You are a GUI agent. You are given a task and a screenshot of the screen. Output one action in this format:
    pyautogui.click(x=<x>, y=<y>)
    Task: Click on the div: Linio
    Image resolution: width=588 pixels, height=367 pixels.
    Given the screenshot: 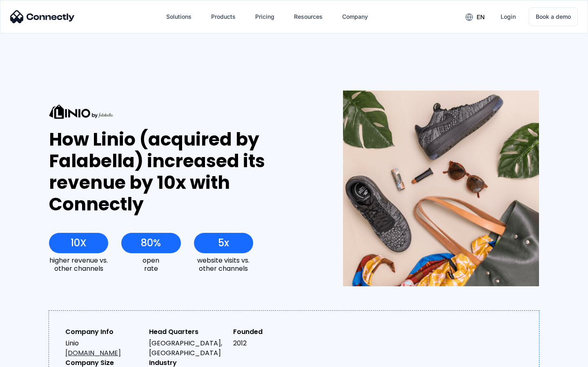 What is the action you would take?
    pyautogui.click(x=104, y=348)
    